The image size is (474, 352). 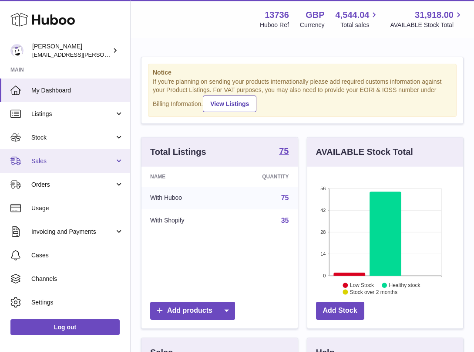 What do you see at coordinates (183, 198) in the screenshot?
I see `td: With Huboo` at bounding box center [183, 198].